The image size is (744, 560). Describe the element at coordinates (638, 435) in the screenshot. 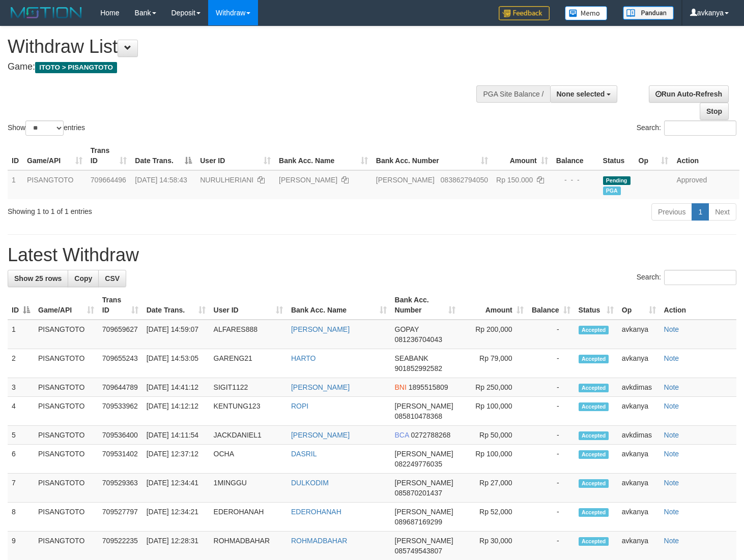

I see `td: avkdimas` at that location.